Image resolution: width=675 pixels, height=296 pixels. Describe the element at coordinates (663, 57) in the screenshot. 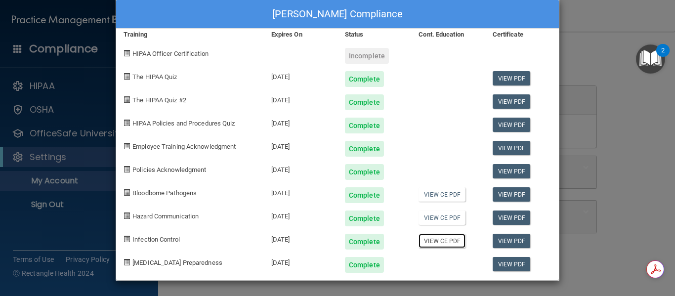

I see `div: 2` at that location.